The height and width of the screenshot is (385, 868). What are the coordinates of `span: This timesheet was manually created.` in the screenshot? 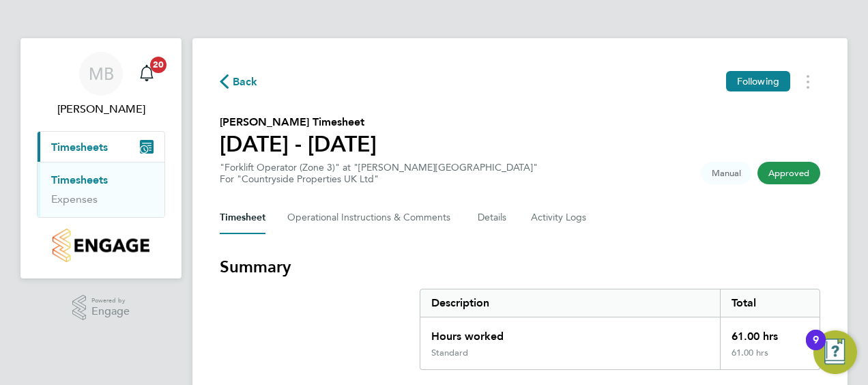 It's located at (726, 173).